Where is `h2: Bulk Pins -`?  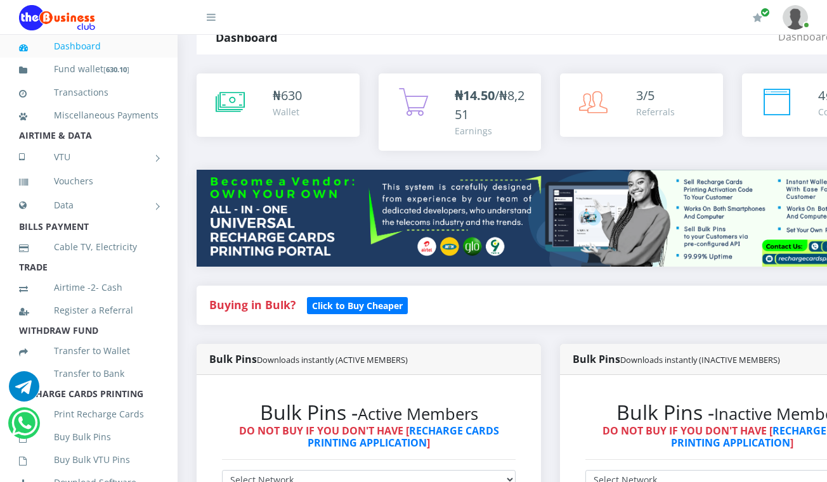
h2: Bulk Pins - is located at coordinates (368, 413).